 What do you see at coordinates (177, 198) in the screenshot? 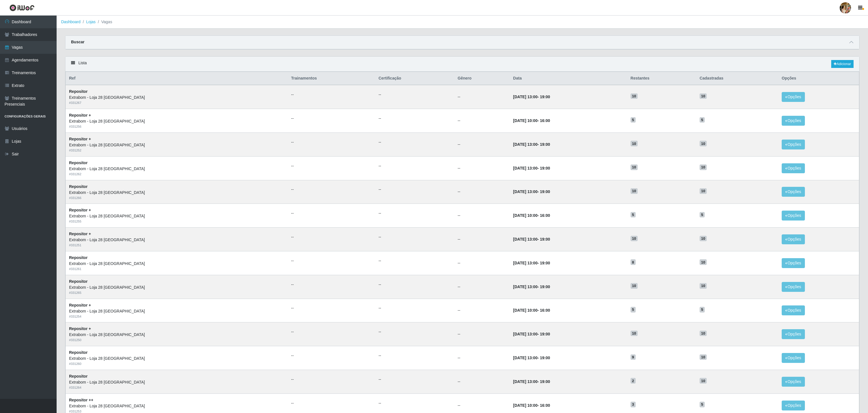
I see `div: # 331266` at bounding box center [177, 198].